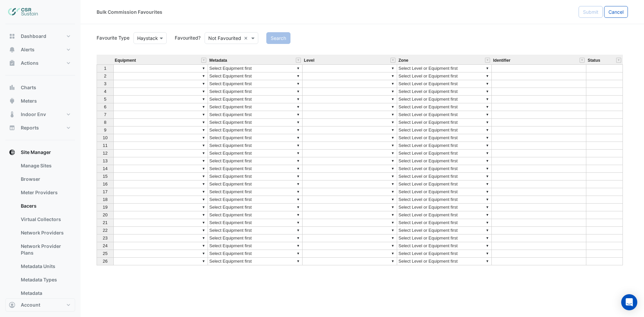  I want to click on label: Favourited?, so click(185, 38).